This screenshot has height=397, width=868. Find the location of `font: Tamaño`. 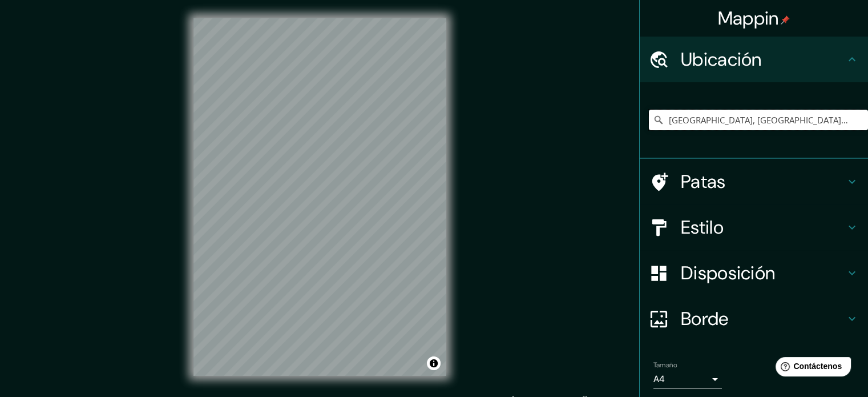

font: Tamaño is located at coordinates (664, 365).